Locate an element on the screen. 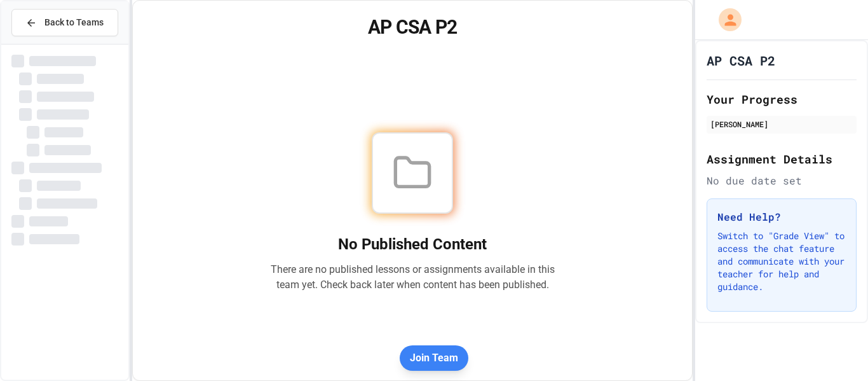 The width and height of the screenshot is (868, 381). h2: Your Progress is located at coordinates (782, 99).